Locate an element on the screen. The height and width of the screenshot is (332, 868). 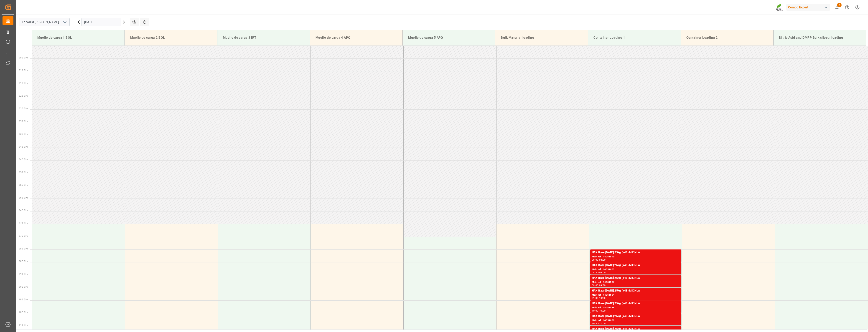
div: Nitric Acid and DMPP Bulk silosunloading is located at coordinates (820, 38).